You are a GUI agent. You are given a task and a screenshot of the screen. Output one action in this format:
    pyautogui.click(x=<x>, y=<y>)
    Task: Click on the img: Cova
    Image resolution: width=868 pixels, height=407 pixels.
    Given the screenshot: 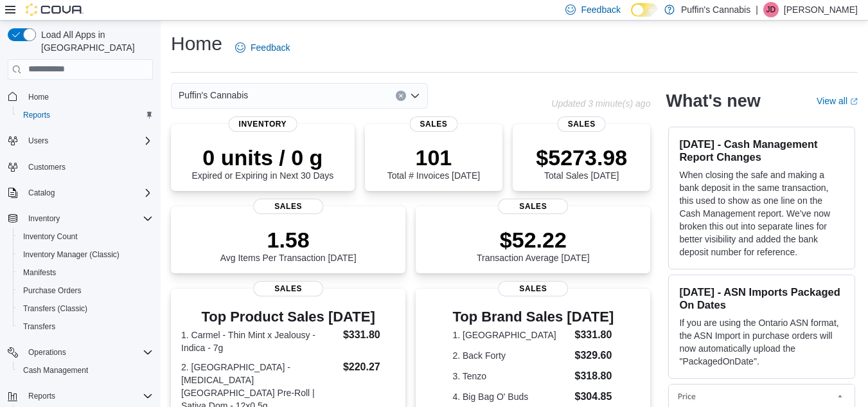 What is the action you would take?
    pyautogui.click(x=54, y=10)
    